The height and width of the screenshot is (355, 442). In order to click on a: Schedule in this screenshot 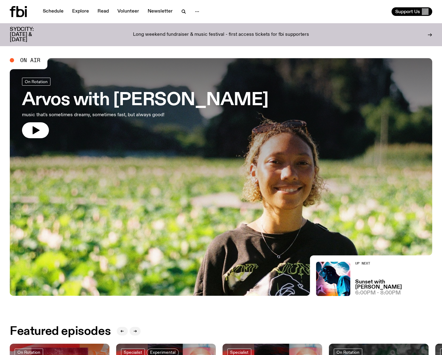, I will do `click(53, 12)`.